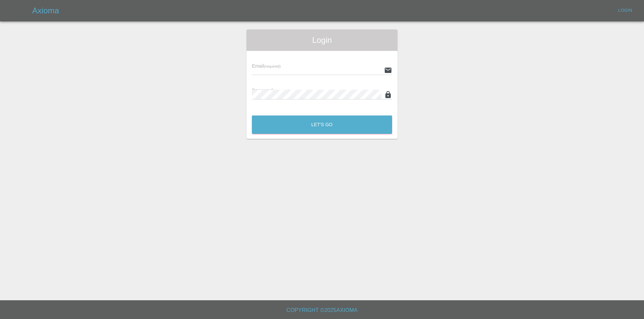 The image size is (644, 319). What do you see at coordinates (322, 40) in the screenshot?
I see `span: Login` at bounding box center [322, 40].